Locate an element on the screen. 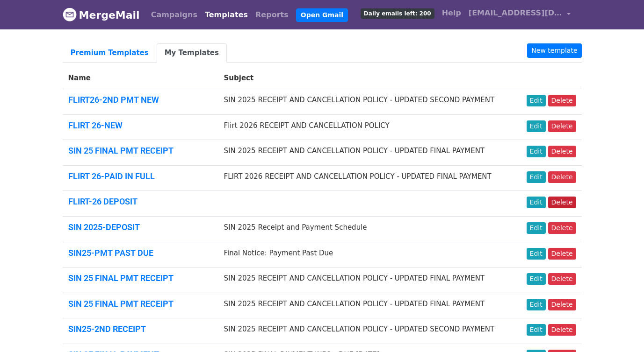  a: Reports is located at coordinates (272, 15).